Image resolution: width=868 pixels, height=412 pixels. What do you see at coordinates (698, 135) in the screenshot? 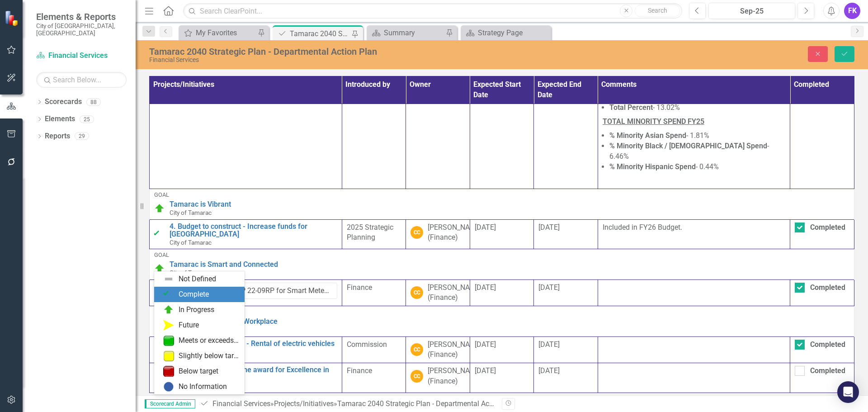
I see `li: - 1.81%` at bounding box center [698, 135].